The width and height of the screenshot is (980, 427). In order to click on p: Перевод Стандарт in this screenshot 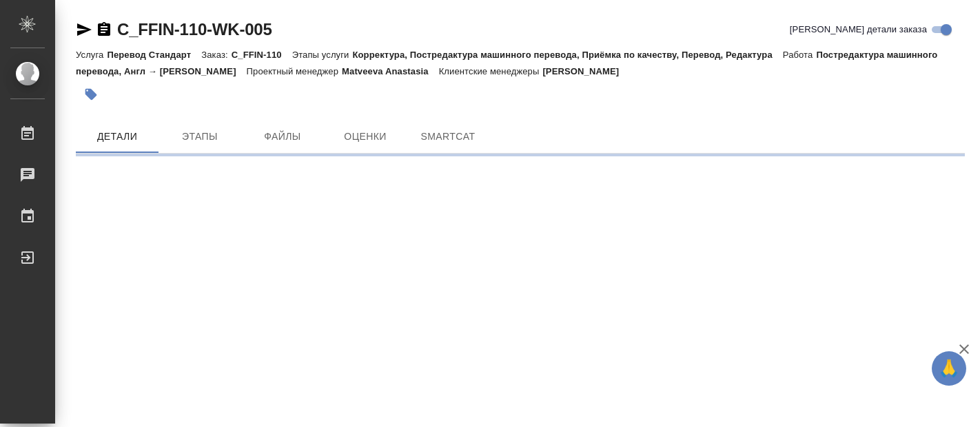, I will do `click(153, 54)`.